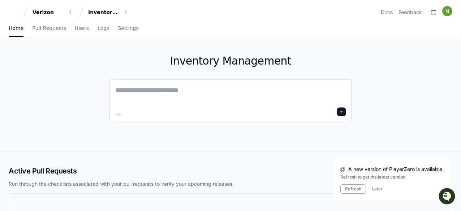 This screenshot has height=211, width=461. I want to click on a: Settings, so click(128, 29).